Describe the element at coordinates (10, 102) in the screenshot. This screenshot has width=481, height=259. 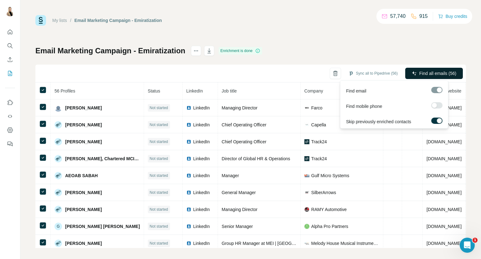
I see `button: Use Surfe on LinkedIn` at that location.